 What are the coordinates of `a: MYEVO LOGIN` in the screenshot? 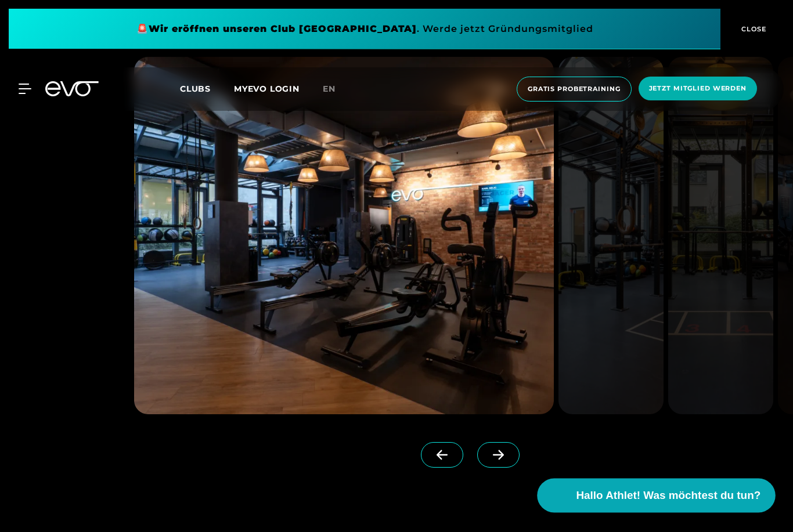 It's located at (266, 89).